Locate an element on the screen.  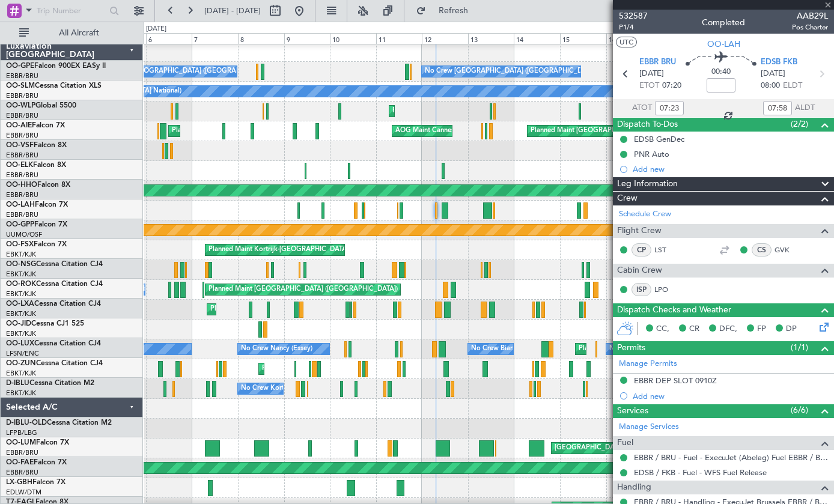
span: Handling is located at coordinates (634, 487).